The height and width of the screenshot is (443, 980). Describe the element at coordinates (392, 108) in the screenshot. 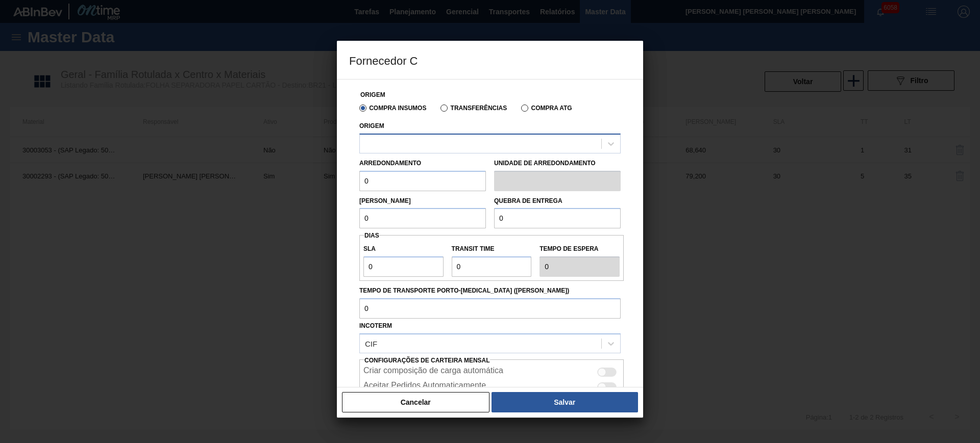

I see `label: Compra Insumos` at that location.